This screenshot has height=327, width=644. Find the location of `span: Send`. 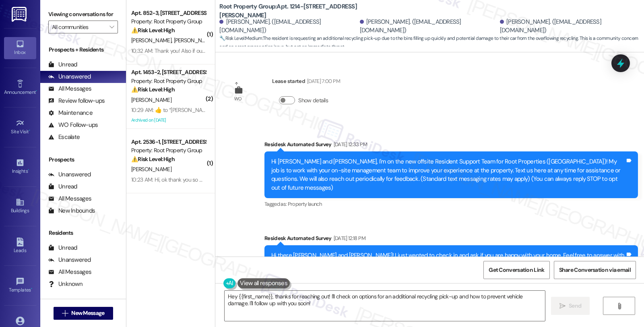

span: Send is located at coordinates (575, 306).